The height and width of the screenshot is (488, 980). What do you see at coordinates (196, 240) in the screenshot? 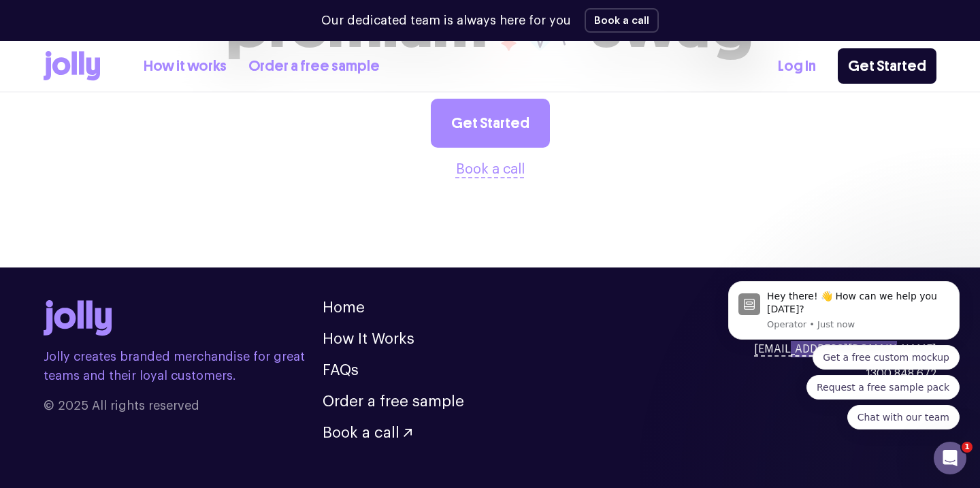
I see `button: Quick reply: Chat with our team` at bounding box center [196, 240].